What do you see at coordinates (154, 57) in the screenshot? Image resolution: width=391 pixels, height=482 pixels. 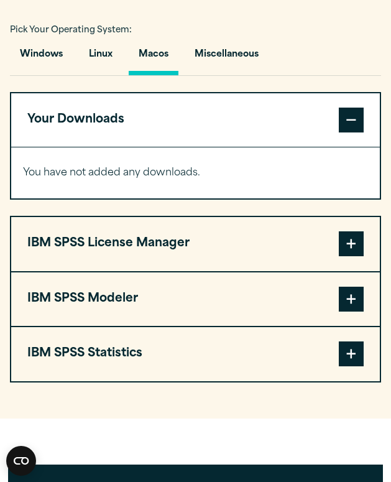 I see `button: Macos` at bounding box center [154, 57].